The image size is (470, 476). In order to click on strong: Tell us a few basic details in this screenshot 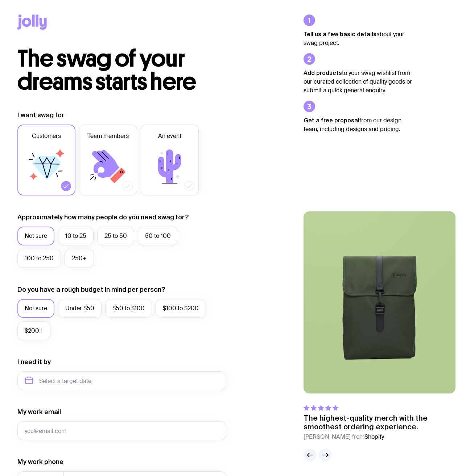, I will do `click(340, 34)`.